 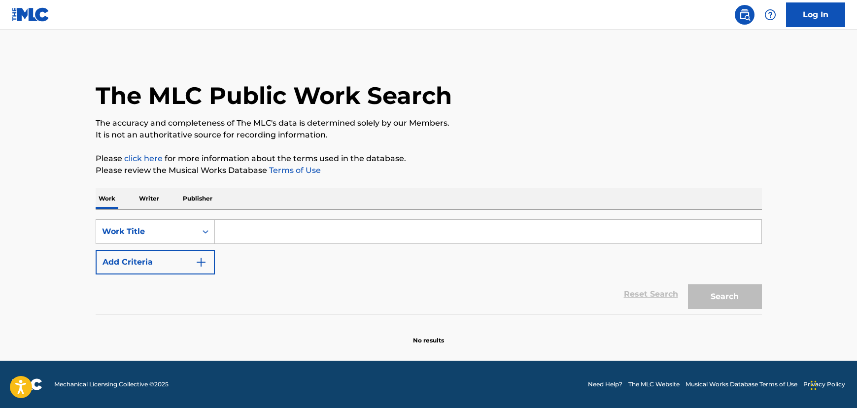 What do you see at coordinates (111, 385) in the screenshot?
I see `span: Mechanical Licensing Collective © 2025` at bounding box center [111, 385].